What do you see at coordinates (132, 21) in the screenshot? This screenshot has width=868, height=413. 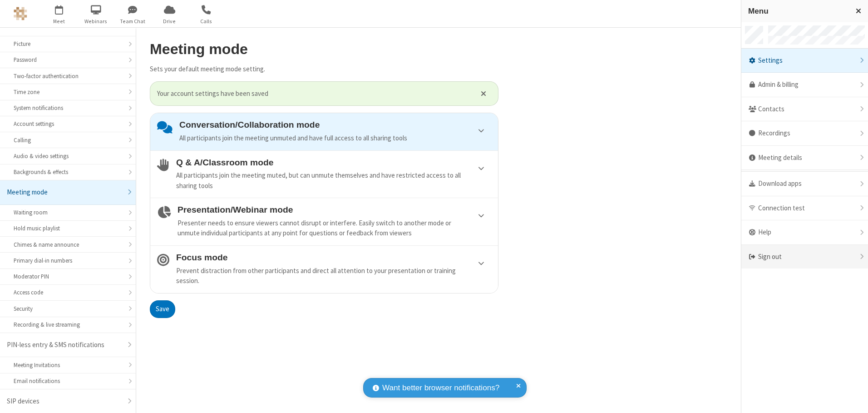 I see `span: Team Chat` at bounding box center [132, 21].